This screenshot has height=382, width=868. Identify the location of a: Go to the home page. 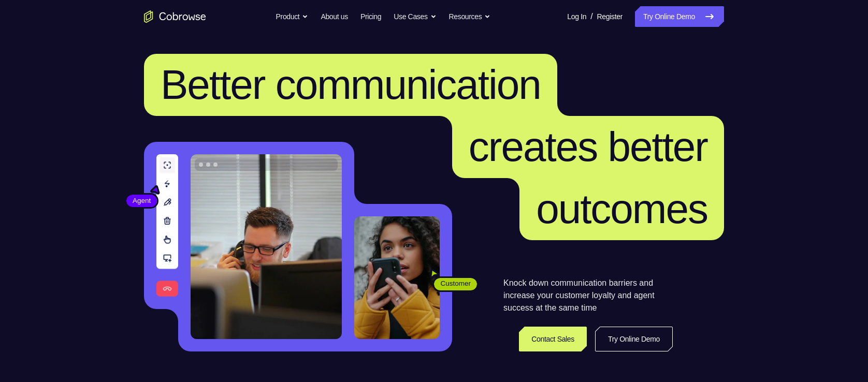
(175, 16).